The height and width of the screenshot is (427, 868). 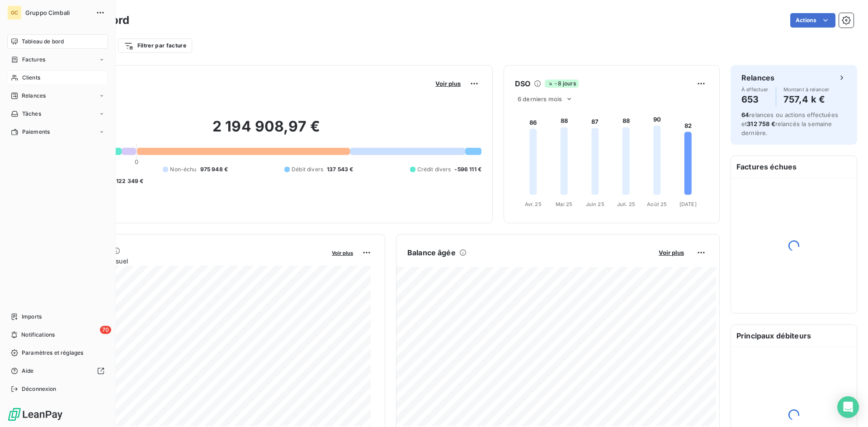 What do you see at coordinates (340, 169) in the screenshot?
I see `span: 137 543 €` at bounding box center [340, 169].